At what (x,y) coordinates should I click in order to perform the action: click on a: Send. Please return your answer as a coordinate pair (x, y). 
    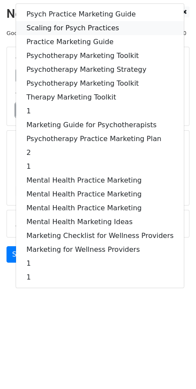
    Looking at the image, I should click on (21, 255).